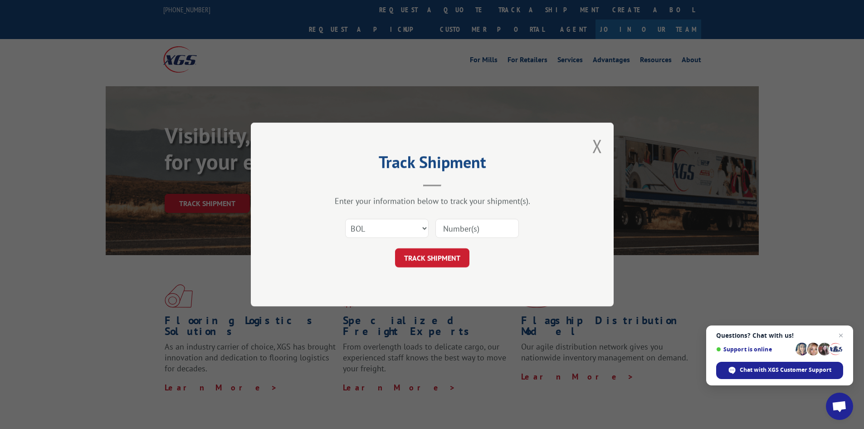  I want to click on span: Chat with XGS Customer Support, so click(786, 370).